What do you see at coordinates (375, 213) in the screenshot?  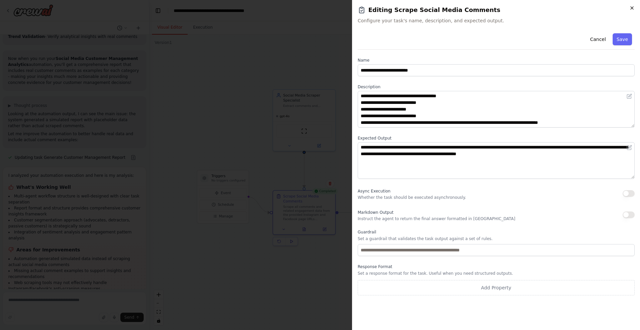 I see `span: Markdown Output` at bounding box center [375, 213].